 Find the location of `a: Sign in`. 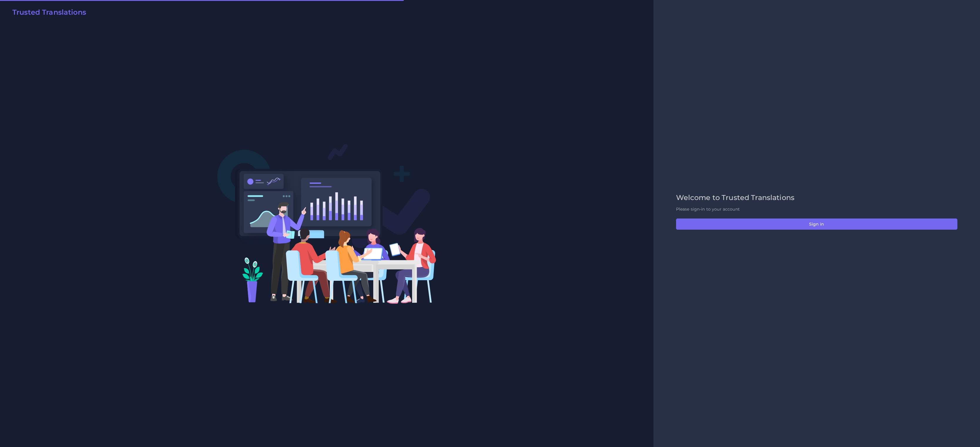

a: Sign in is located at coordinates (817, 224).